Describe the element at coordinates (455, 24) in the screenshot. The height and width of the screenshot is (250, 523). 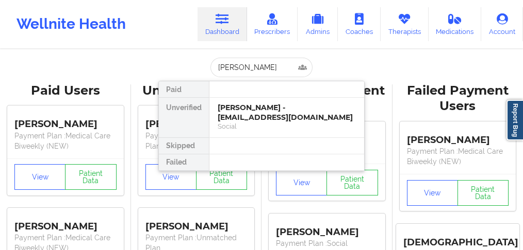
I see `a: Medications` at that location.